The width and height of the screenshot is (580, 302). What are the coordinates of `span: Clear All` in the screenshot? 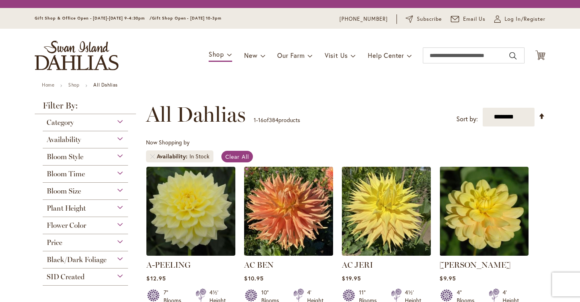 It's located at (237, 156).